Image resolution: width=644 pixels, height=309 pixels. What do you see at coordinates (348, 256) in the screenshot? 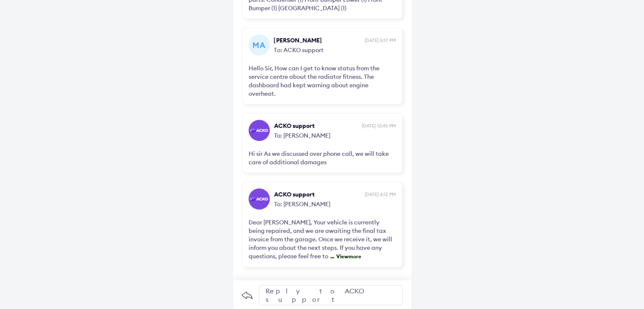
I see `span: View more` at bounding box center [348, 256].